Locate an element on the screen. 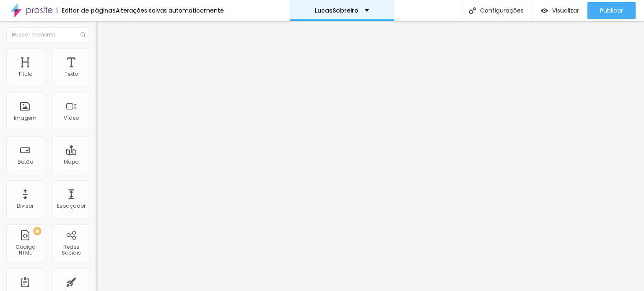 This screenshot has height=291, width=644. div: Código HTML is located at coordinates (25, 250).